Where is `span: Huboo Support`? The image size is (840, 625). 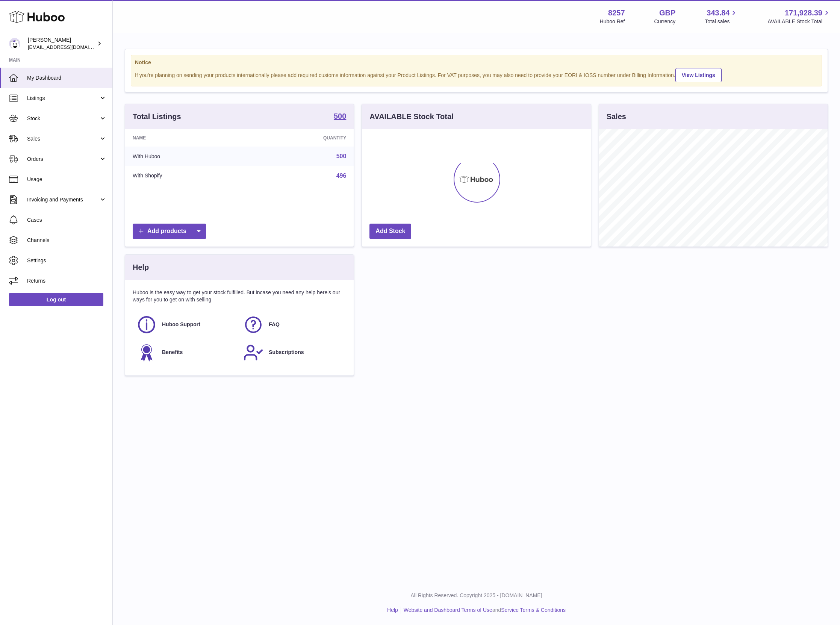 span: Huboo Support is located at coordinates (181, 324).